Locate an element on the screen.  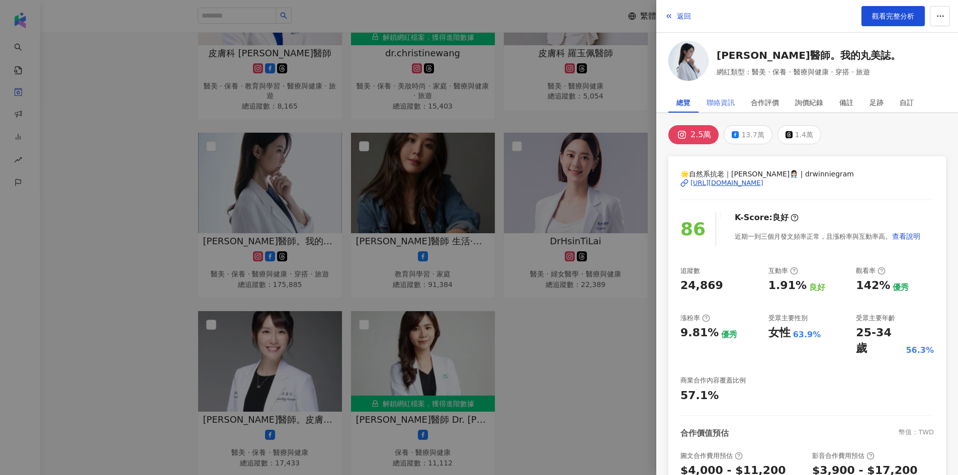
div: 合作價值預估 is located at coordinates (705, 433).